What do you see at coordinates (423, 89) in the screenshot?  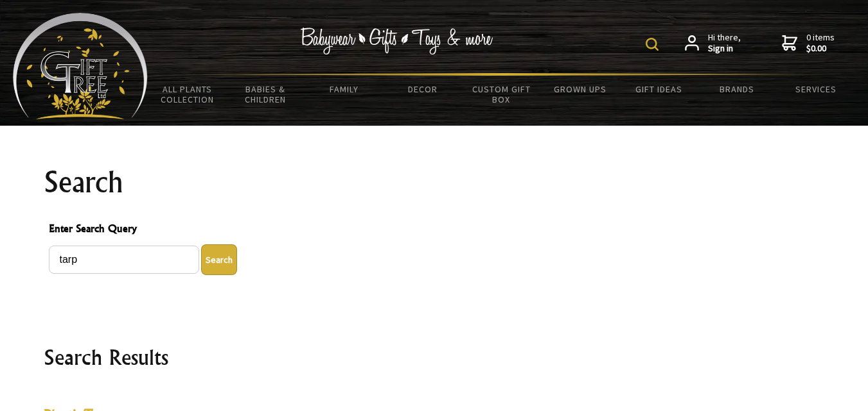 I see `a: Decor` at bounding box center [423, 89].